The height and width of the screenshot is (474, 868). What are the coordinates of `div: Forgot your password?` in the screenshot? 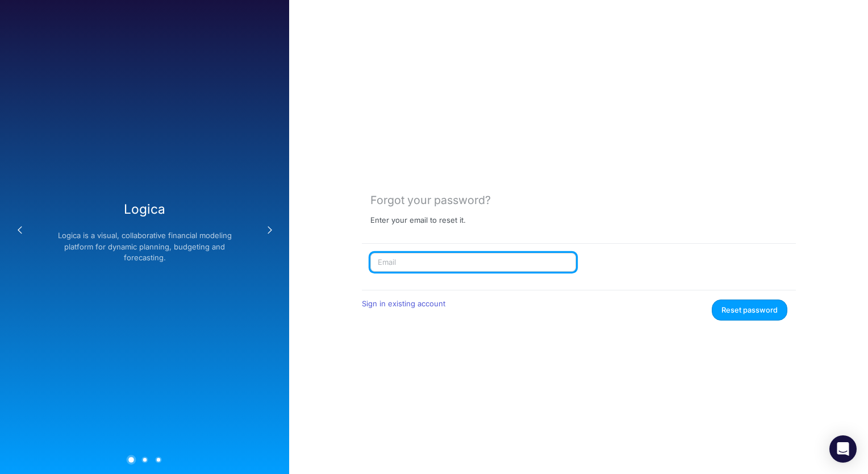 It's located at (579, 200).